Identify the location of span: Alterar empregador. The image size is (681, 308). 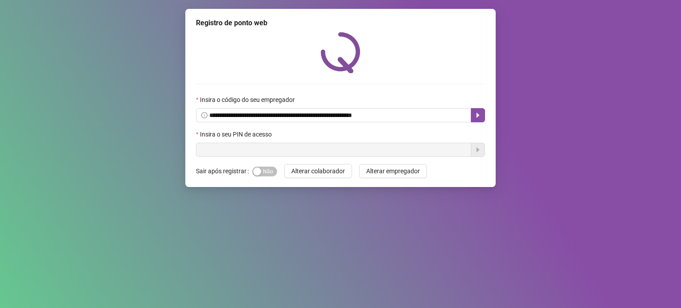
(393, 171).